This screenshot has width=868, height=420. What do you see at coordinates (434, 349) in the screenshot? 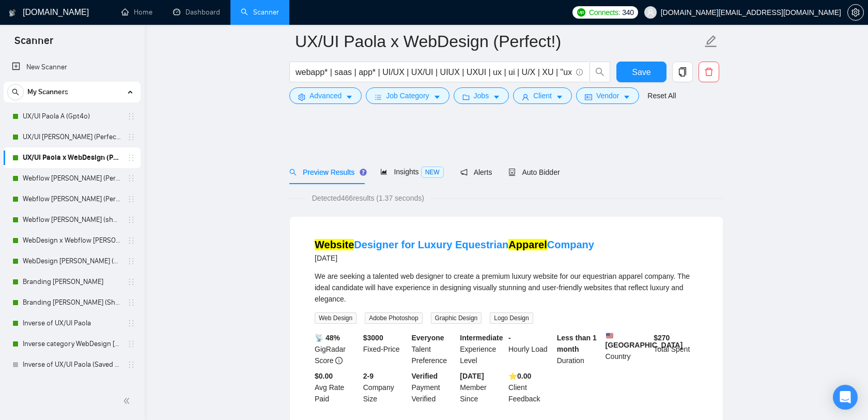
I see `div: Talent Preference` at bounding box center [434, 349].